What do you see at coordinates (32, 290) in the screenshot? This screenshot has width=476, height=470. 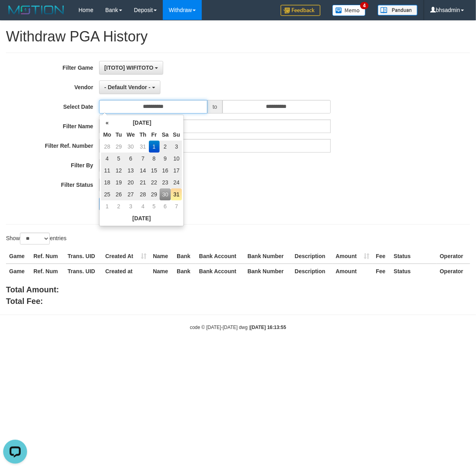 I see `b: Total Amount:` at bounding box center [32, 290].